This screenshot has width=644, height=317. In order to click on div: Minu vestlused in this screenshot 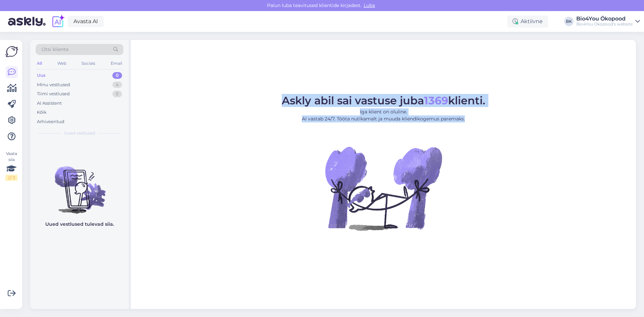, I will do `click(53, 84)`.